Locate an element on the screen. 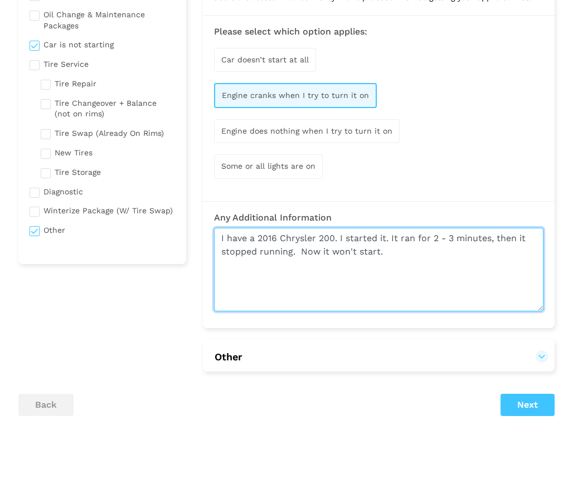  button: back is located at coordinates (46, 405).